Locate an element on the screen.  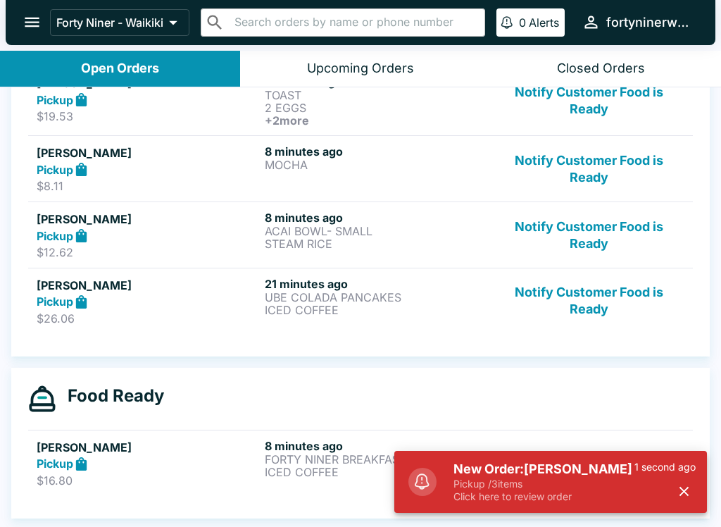
p: Pickup / 3 items is located at coordinates (544, 484).